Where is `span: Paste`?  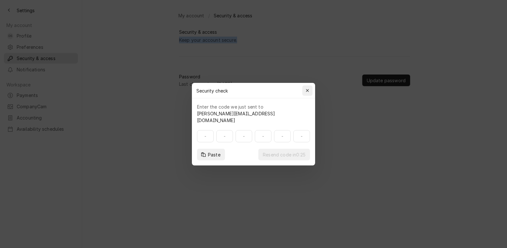
span: Paste is located at coordinates (214, 154).